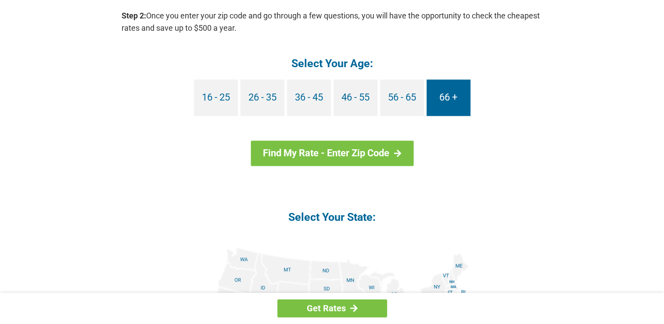  I want to click on a: 36 - 45, so click(309, 97).